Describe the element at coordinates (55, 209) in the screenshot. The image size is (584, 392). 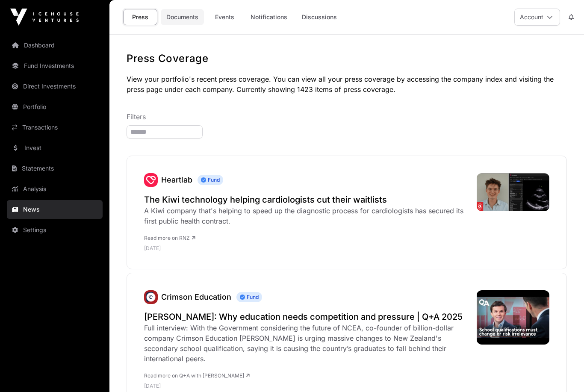
I see `a: News` at that location.